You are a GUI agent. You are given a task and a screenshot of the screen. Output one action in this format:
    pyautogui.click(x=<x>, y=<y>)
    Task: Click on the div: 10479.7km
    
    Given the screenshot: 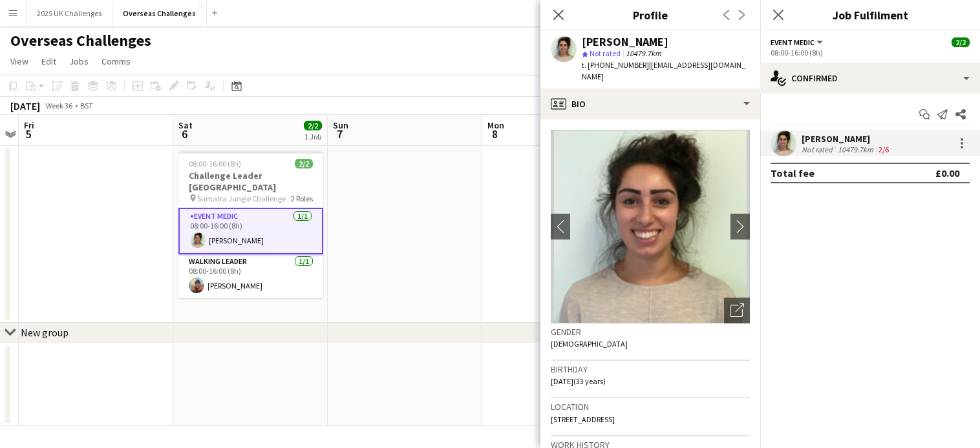 What is the action you would take?
    pyautogui.click(x=856, y=149)
    